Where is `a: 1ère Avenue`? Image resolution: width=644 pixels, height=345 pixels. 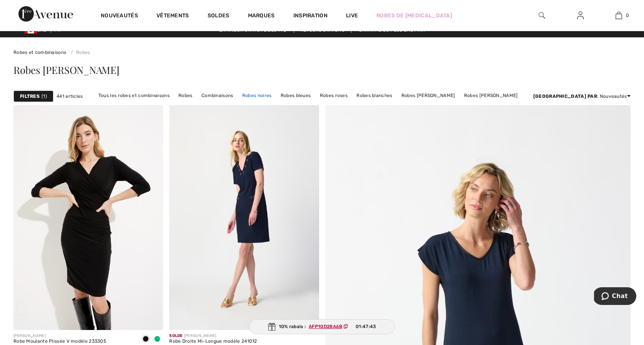
a: 1ère Avenue is located at coordinates (46, 14).